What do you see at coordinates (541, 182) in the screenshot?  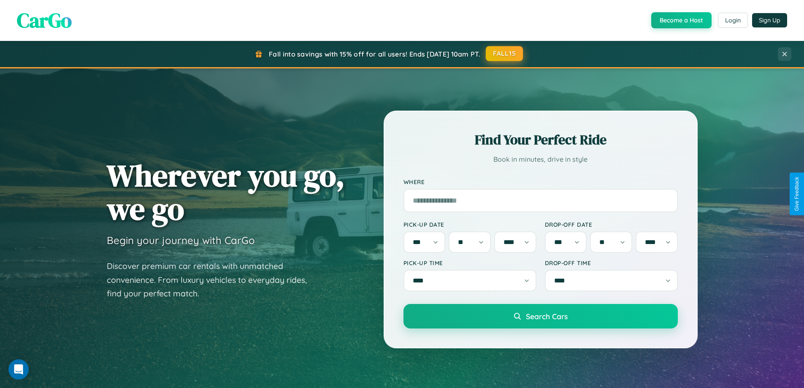 I see `label: Where` at bounding box center [541, 182].